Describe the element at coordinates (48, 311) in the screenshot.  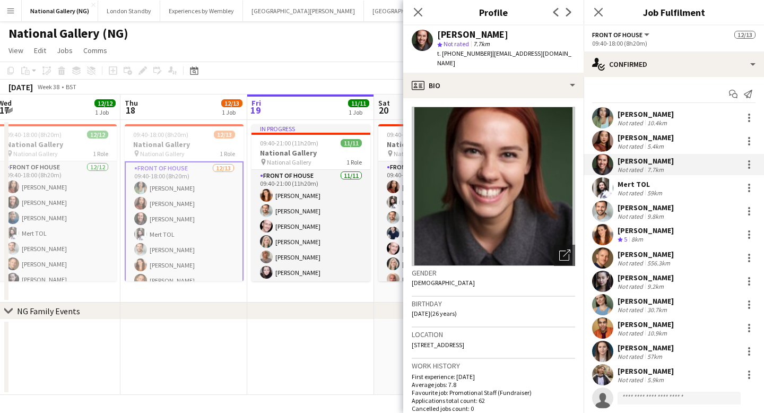
I see `div: NG Family Events` at that location.